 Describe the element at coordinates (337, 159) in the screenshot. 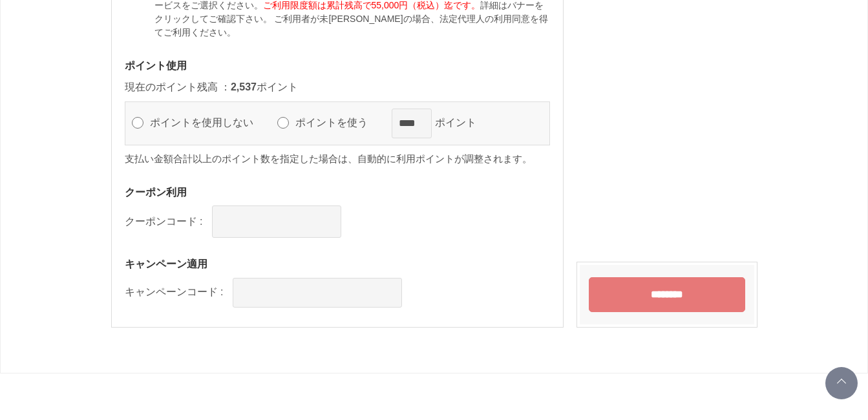

I see `p: 支払い金額合計以上のポイント数を指定した場合は、自動的に利用ポイントが調整されます。` at that location.